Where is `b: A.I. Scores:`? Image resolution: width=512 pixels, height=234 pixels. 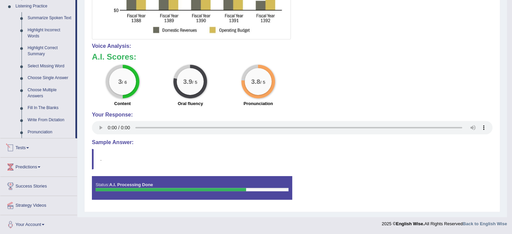 b: A.I. Scores: is located at coordinates (114, 57).